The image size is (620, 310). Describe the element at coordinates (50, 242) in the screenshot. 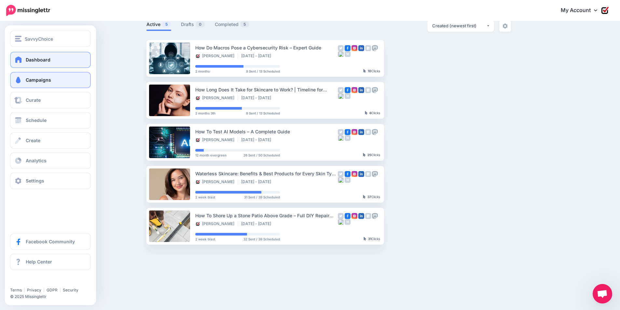

I see `a: Facebook Community` at that location.